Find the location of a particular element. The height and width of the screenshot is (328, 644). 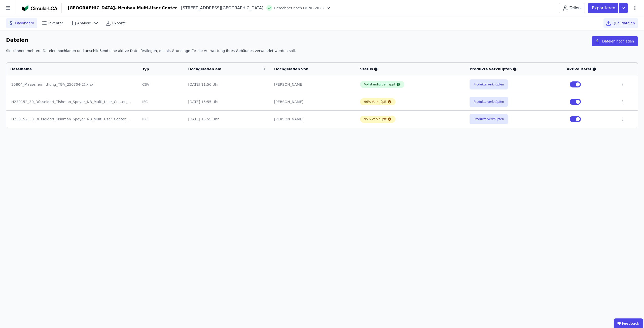

span: Analyse is located at coordinates (84, 23).